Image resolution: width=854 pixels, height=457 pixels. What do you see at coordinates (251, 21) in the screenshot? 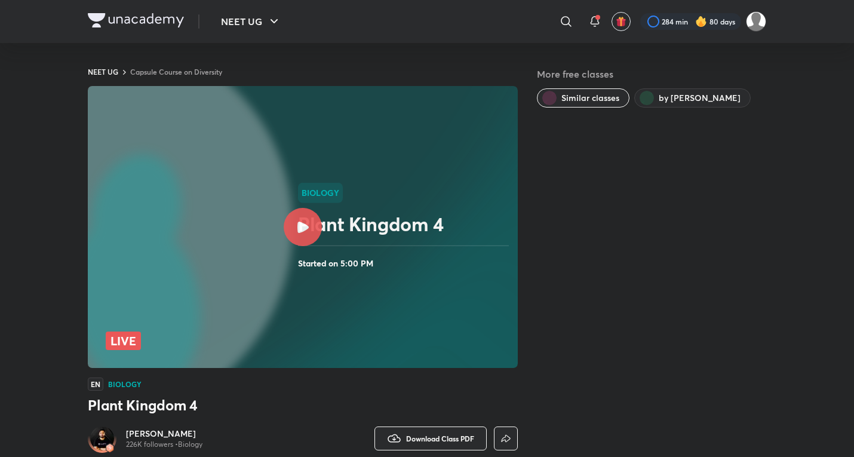
I see `button: NEET UG` at bounding box center [251, 21].